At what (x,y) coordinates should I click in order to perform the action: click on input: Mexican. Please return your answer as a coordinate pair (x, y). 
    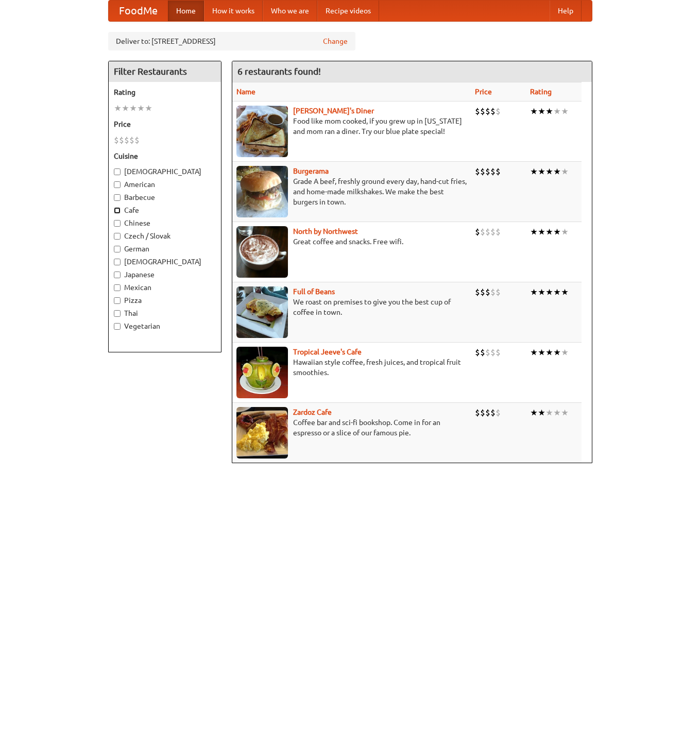
    Looking at the image, I should click on (116, 288).